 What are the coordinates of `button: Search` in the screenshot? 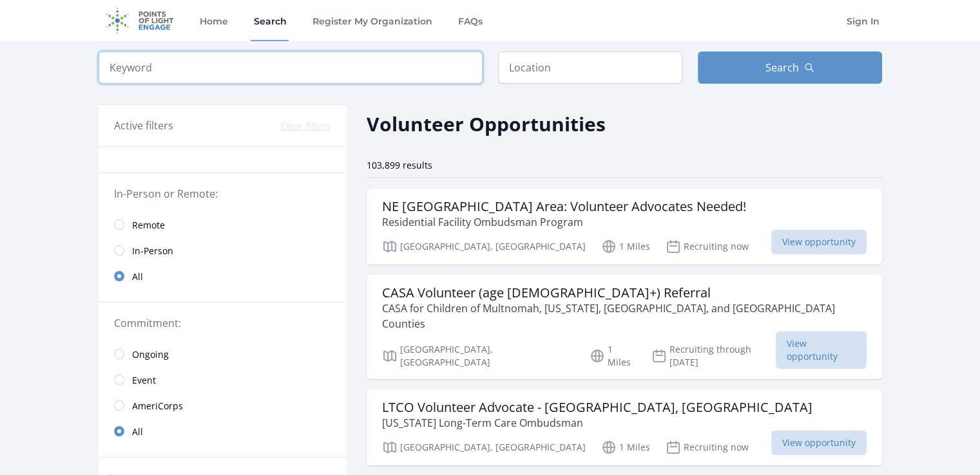 It's located at (790, 68).